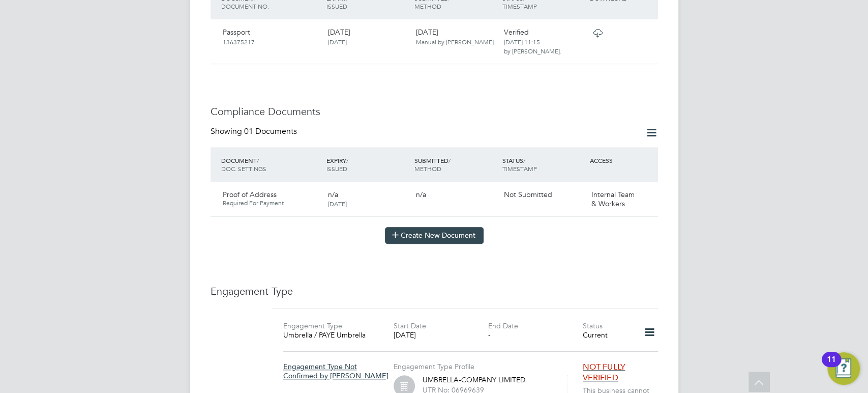 The width and height of the screenshot is (868, 393). What do you see at coordinates (433, 366) in the screenshot?
I see `label: Engagement Type Profile` at bounding box center [433, 366].